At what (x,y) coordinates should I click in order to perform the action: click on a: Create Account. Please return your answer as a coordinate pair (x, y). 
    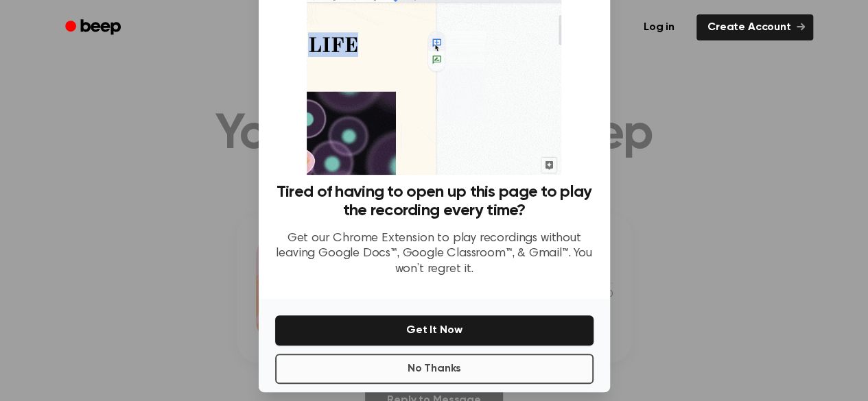
    Looking at the image, I should click on (755, 27).